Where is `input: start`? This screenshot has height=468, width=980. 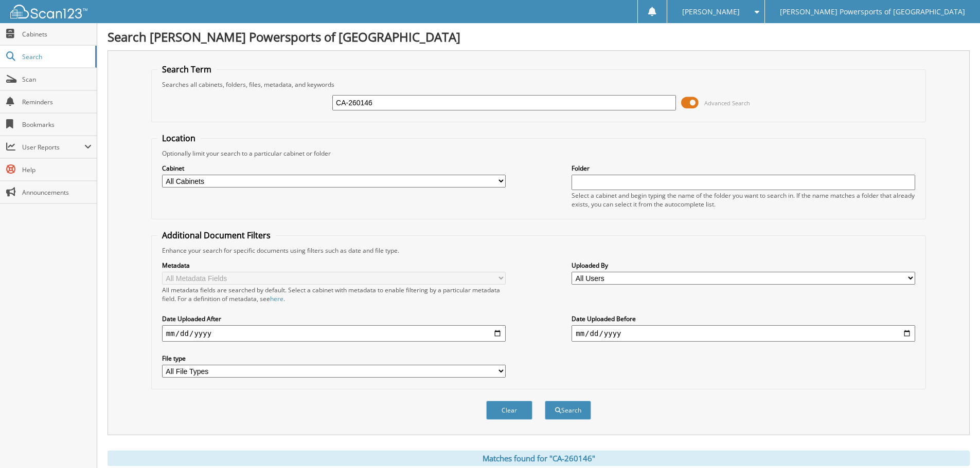 input: start is located at coordinates (334, 334).